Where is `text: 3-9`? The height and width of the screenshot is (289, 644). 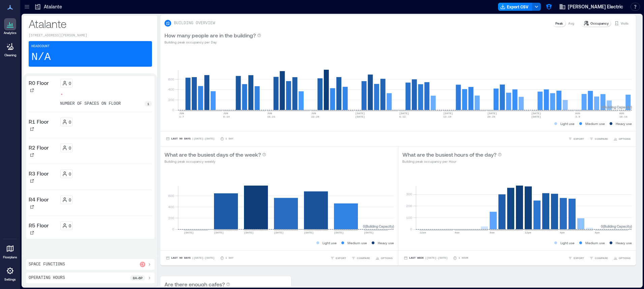 text: 3-9 is located at coordinates (578, 117).